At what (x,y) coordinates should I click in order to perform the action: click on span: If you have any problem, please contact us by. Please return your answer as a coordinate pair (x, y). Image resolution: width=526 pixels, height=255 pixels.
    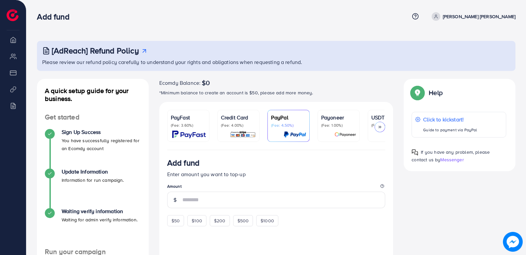
    Looking at the image, I should click on (450, 156).